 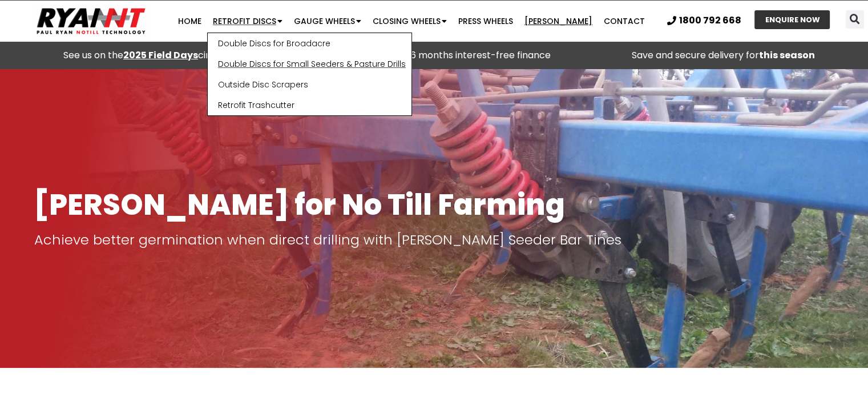 What do you see at coordinates (309, 105) in the screenshot?
I see `a: Retrofit Trashcutter` at bounding box center [309, 105].